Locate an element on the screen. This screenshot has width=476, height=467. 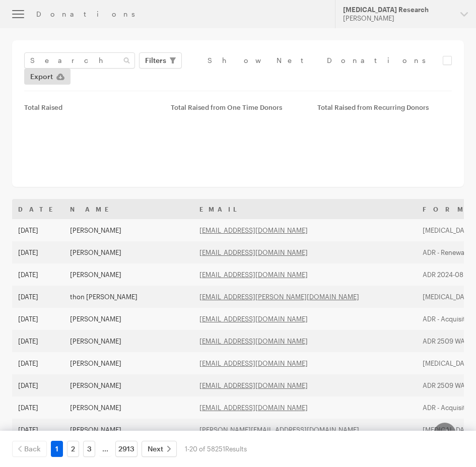
button: Filters is located at coordinates (160, 60).